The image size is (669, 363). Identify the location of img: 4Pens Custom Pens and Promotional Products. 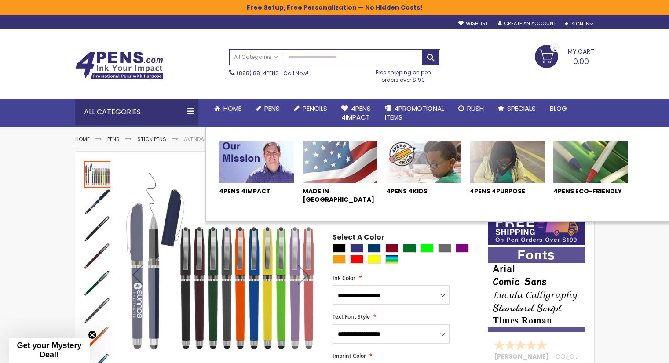
(119, 66).